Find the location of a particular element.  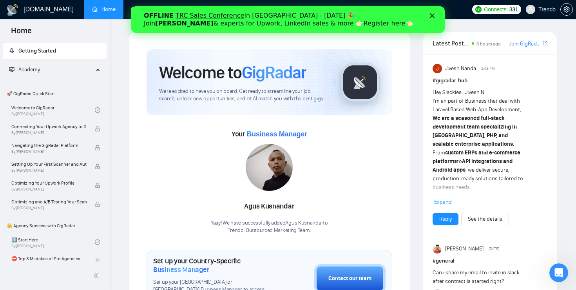

span: double-left is located at coordinates (97, 275).